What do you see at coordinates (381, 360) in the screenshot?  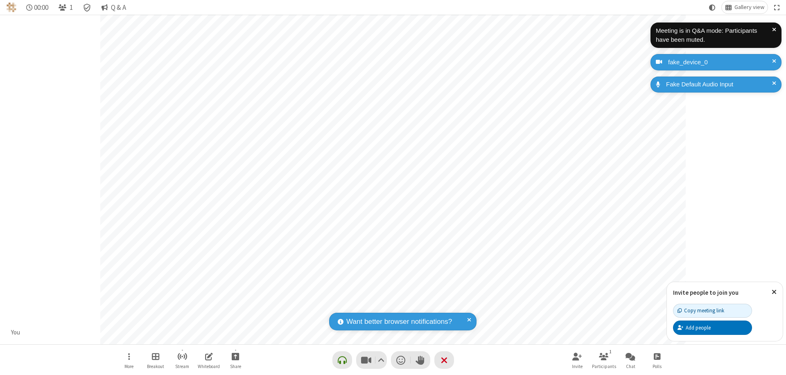 I see `button: Video setting` at bounding box center [381, 360].